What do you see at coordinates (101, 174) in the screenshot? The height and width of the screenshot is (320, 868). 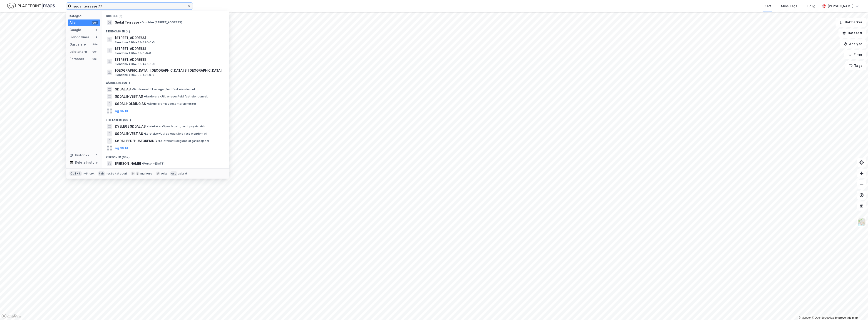 I see `div: tab` at bounding box center [101, 174].